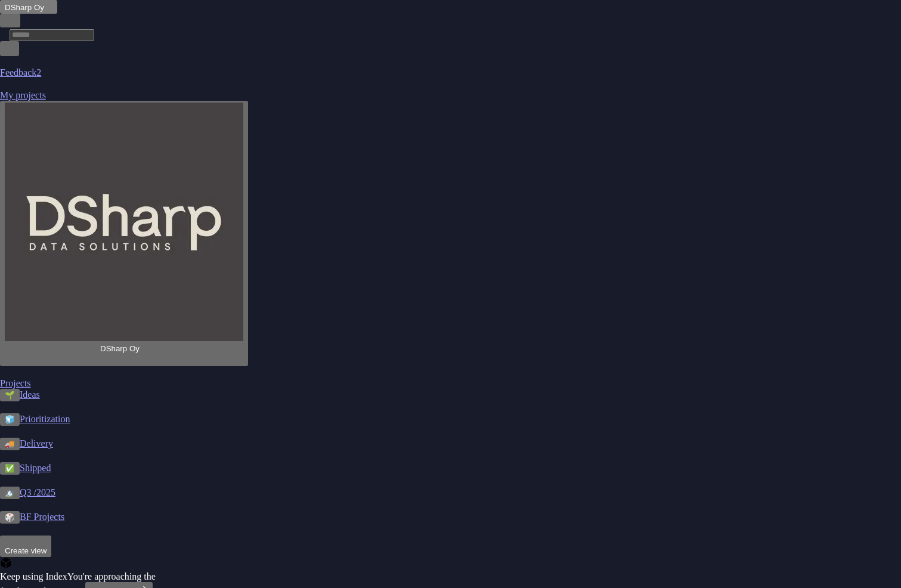  I want to click on span: Prioritization, so click(44, 418).